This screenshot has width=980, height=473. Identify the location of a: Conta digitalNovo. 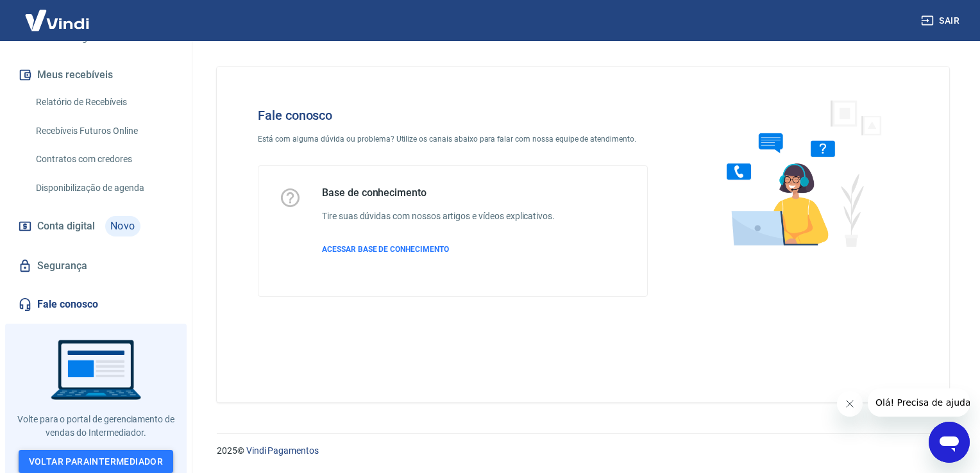
(96, 227).